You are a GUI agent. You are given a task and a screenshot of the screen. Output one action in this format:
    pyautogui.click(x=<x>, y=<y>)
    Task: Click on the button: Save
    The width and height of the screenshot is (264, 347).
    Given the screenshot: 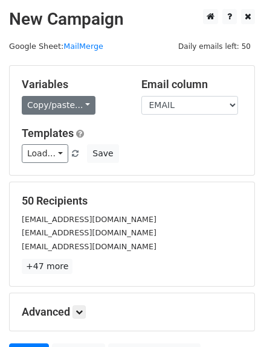 What is the action you would take?
    pyautogui.click(x=103, y=153)
    